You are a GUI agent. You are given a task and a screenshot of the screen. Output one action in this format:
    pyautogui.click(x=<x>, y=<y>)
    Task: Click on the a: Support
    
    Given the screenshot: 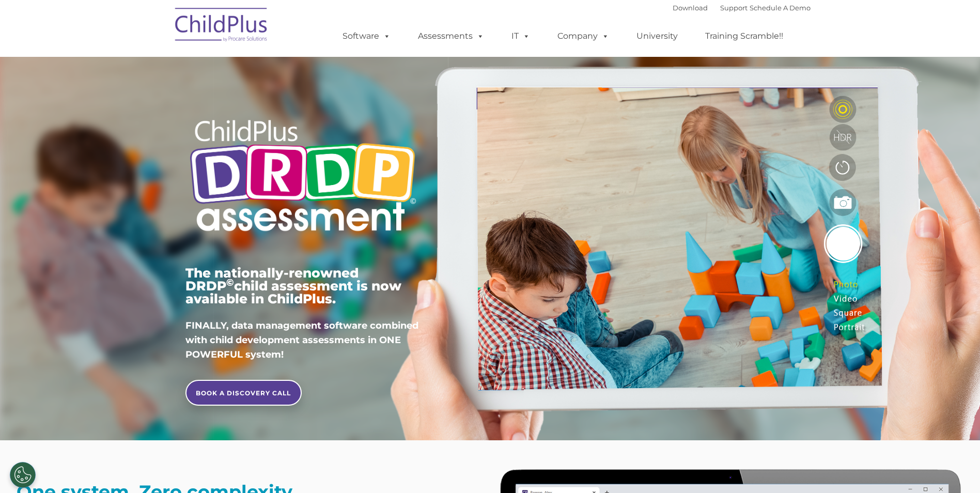 What is the action you would take?
    pyautogui.click(x=734, y=8)
    